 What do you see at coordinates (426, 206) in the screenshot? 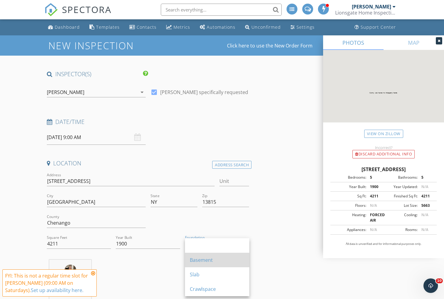
I see `div: 5663` at bounding box center [426, 206].